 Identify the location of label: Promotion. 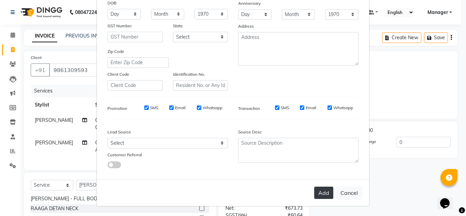
(117, 108).